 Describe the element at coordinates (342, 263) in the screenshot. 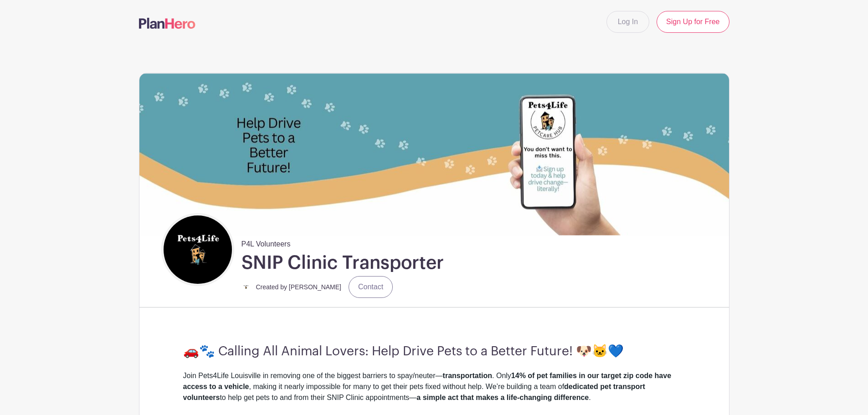

I see `h1: SNIP Clinic Transporter` at that location.